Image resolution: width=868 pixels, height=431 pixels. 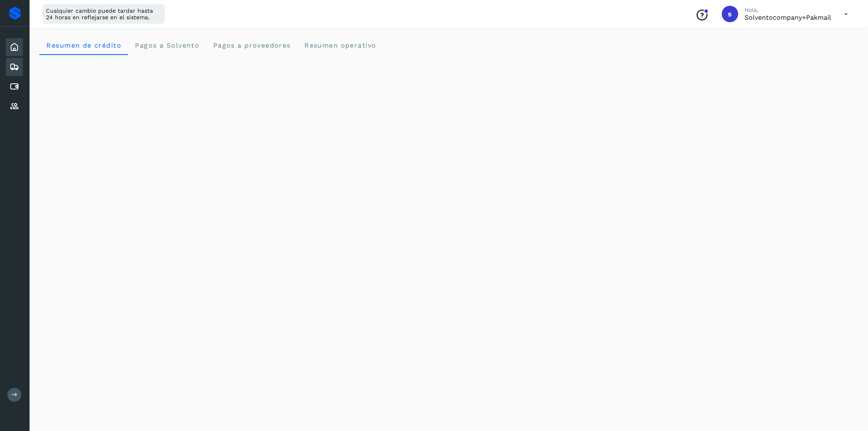 What do you see at coordinates (104, 14) in the screenshot?
I see `div: Cualquier cambio puede tardar hasta 24 horas en reflejarse en el sistema.` at bounding box center [104, 14].